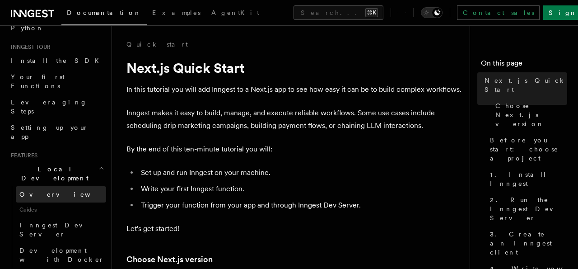  I want to click on span: Local Development, so click(53, 173).